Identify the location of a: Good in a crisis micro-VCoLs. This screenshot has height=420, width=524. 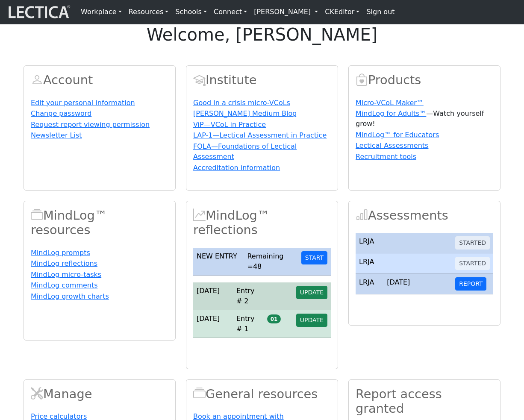
(241, 102).